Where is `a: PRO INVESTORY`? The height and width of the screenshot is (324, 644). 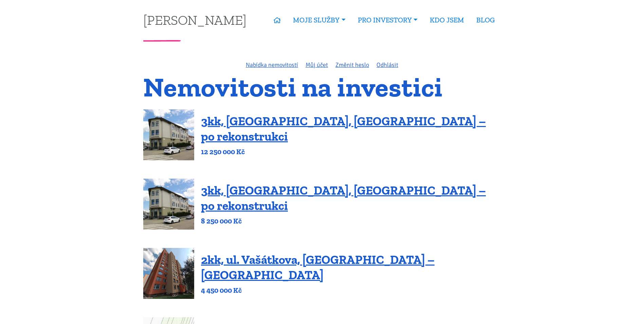
a: PRO INVESTORY is located at coordinates (388, 20).